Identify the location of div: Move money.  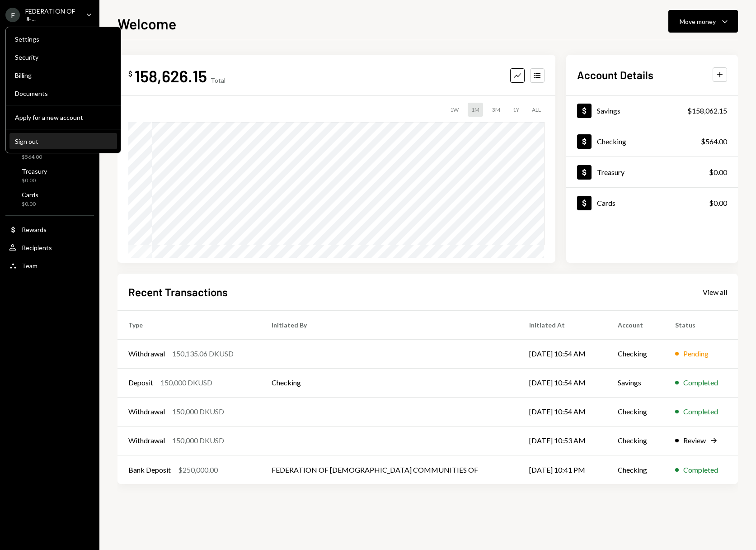
(698, 21).